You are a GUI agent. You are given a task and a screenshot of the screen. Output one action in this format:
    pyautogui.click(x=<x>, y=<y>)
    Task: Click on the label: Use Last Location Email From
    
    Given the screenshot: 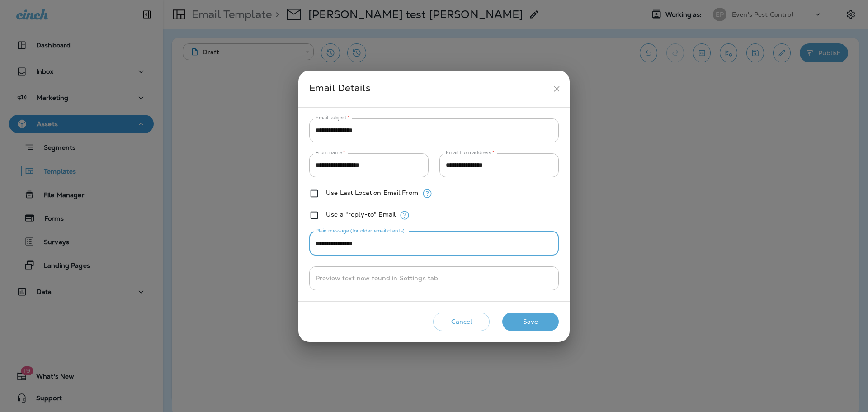 What is the action you would take?
    pyautogui.click(x=372, y=193)
    